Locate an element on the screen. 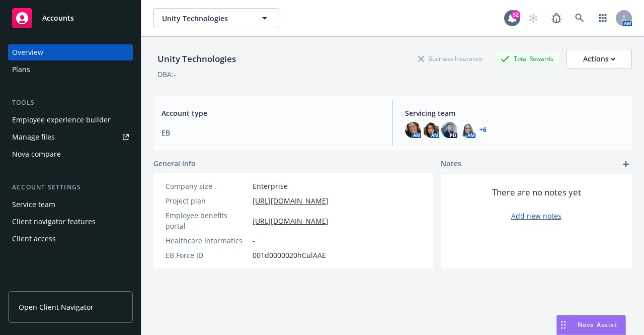 Image resolution: width=644 pixels, height=335 pixels. div: Tools is located at coordinates (71, 103).